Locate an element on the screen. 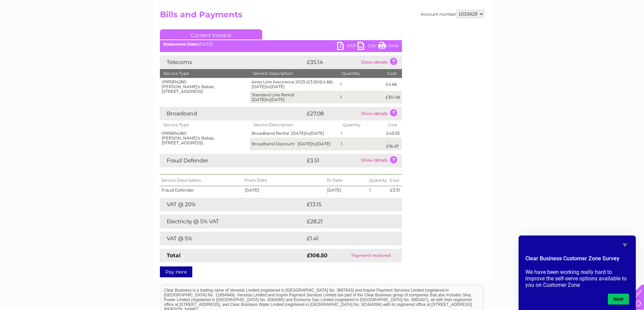  a: Log out is located at coordinates (629, 31).